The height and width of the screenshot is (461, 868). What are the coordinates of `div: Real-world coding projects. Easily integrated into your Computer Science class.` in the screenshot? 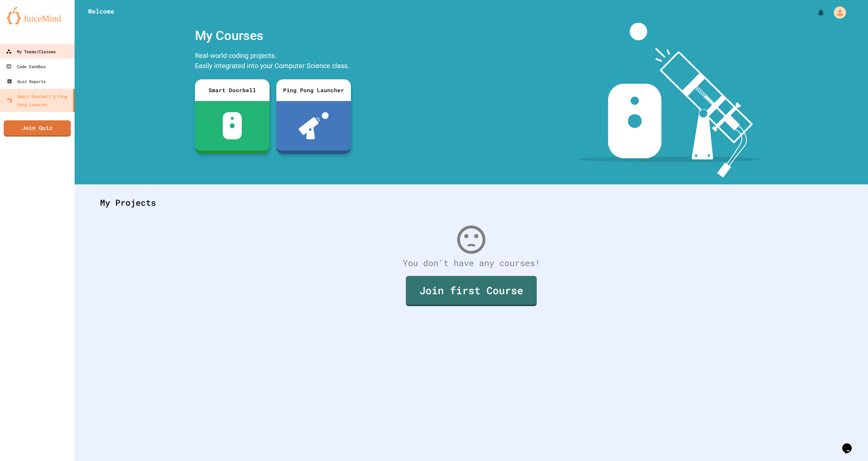 It's located at (273, 62).